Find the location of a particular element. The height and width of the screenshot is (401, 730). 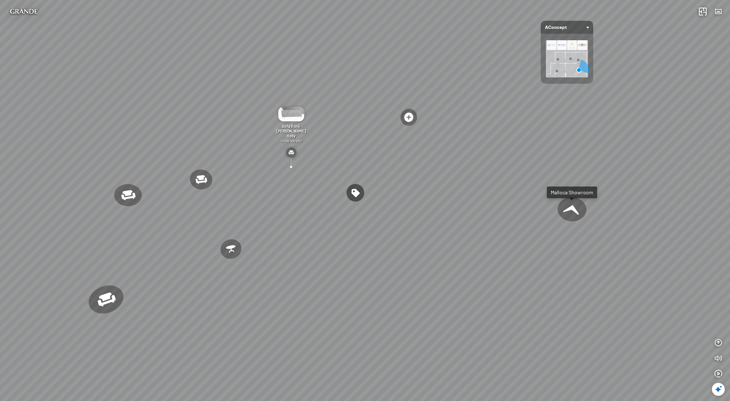

img: AConcept_CTMHTJT2R6E4.png is located at coordinates (567, 59).